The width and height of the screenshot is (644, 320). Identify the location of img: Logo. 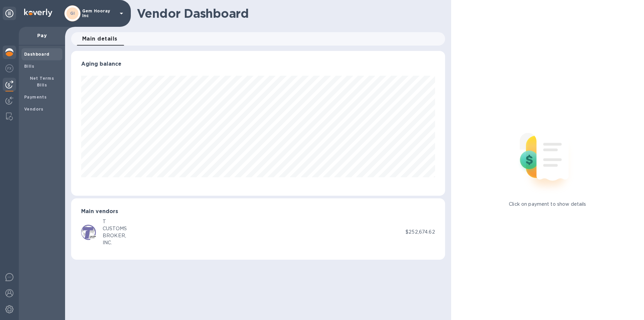
(38, 13).